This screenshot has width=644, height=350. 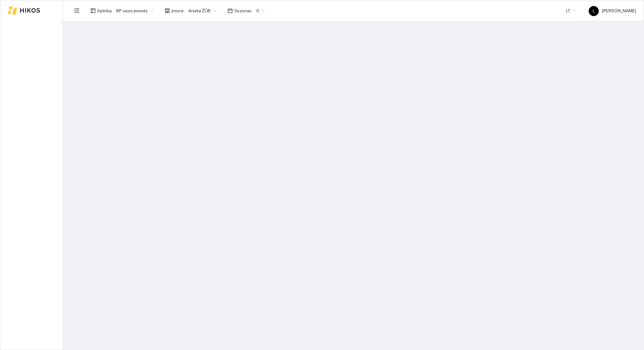 I want to click on span: Sezonas :, so click(x=244, y=10).